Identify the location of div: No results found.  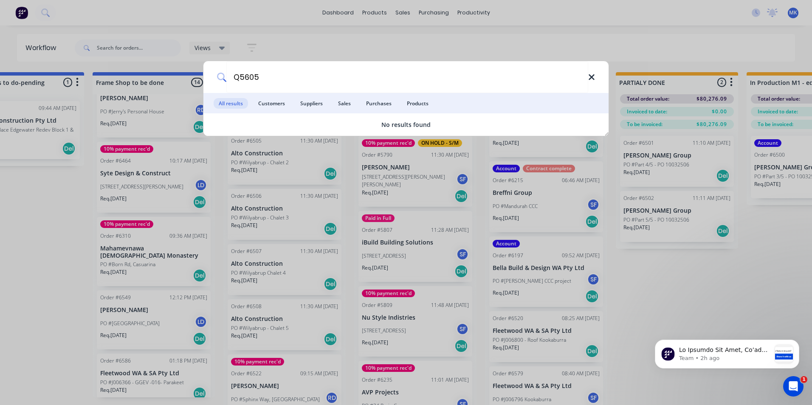
(406, 124).